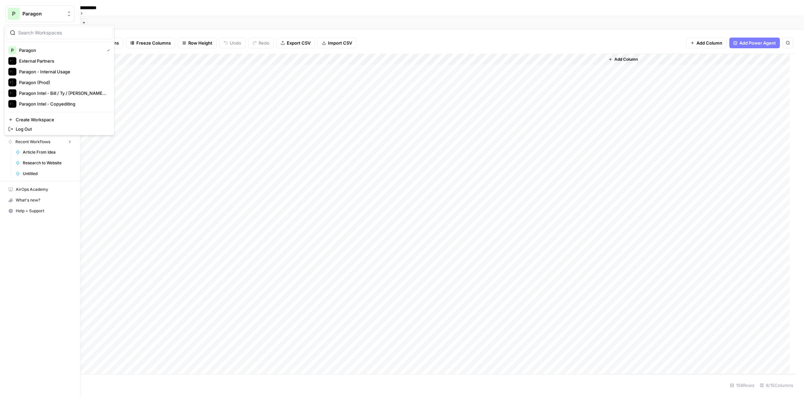  What do you see at coordinates (40, 200) in the screenshot?
I see `button: What's new?` at bounding box center [40, 200].